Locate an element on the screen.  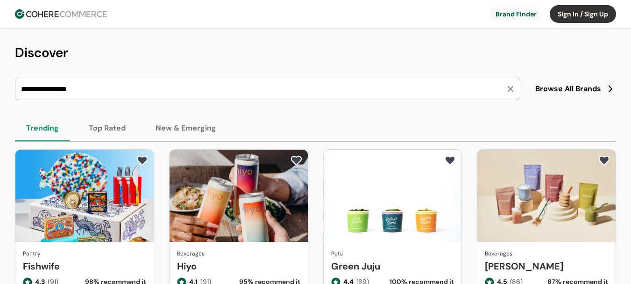
a: Fishwife is located at coordinates (85, 266).